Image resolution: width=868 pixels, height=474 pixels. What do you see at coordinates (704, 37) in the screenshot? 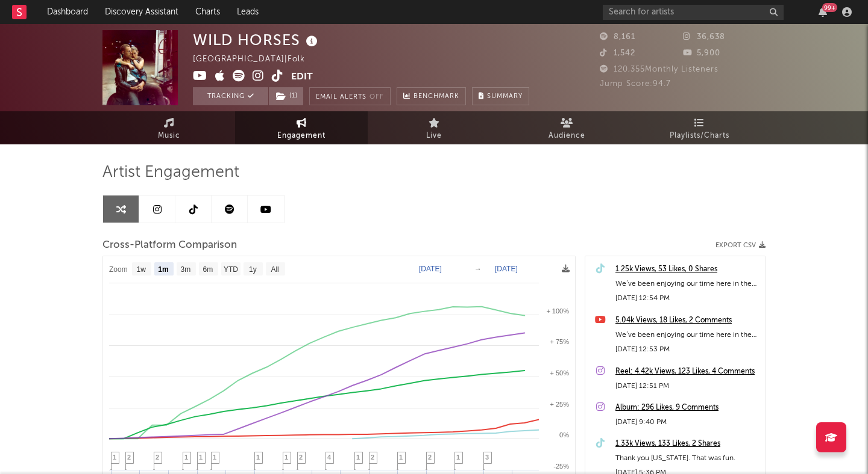
I see `span: 36,638` at bounding box center [704, 37].